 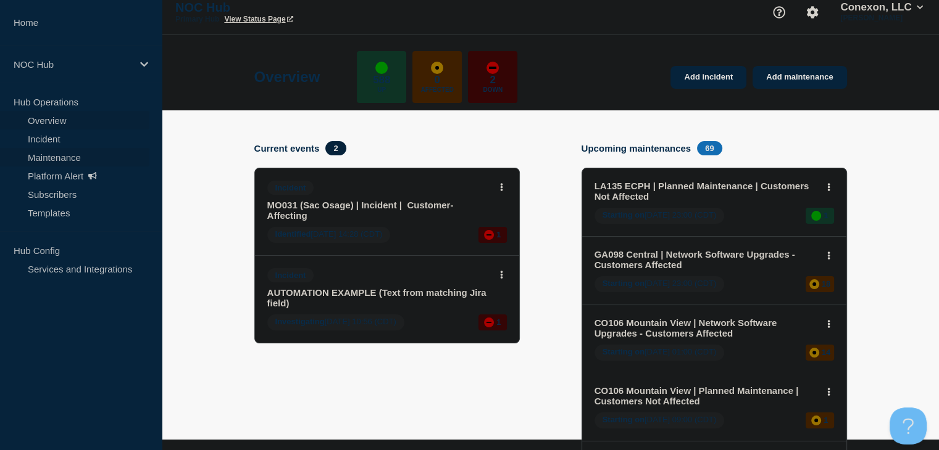 What do you see at coordinates (705, 328) in the screenshot?
I see `a: CO106 Mountain View | Network Software Upgrades - Customers Affected` at bounding box center [705, 328].